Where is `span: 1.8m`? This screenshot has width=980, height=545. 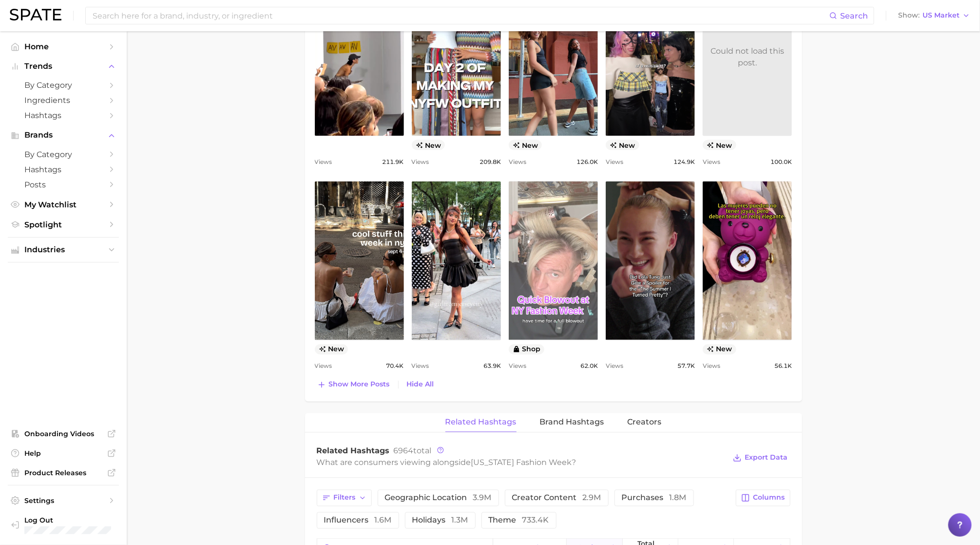 span: 1.8m is located at coordinates (678, 497).